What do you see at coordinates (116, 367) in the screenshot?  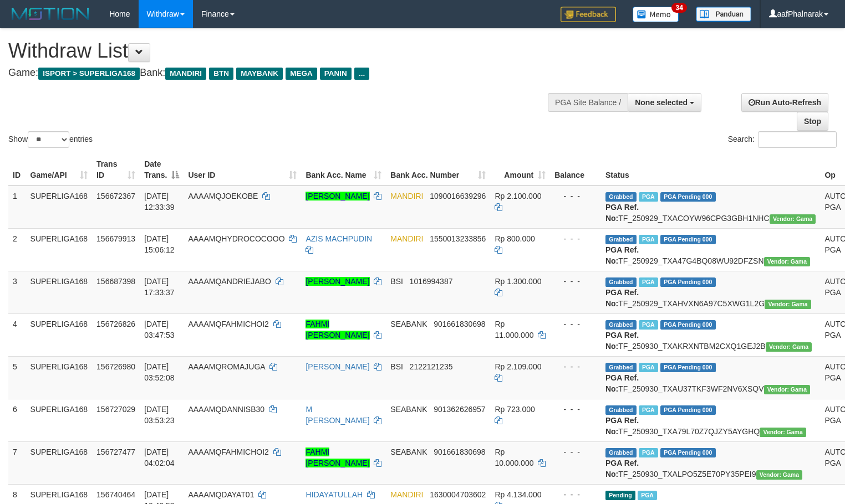 I see `span: 156726980` at bounding box center [116, 367].